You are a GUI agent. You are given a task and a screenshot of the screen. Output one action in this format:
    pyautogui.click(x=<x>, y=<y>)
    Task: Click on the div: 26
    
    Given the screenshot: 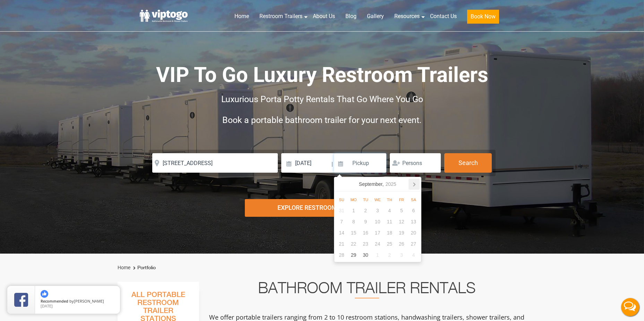 What is the action you would take?
    pyautogui.click(x=402, y=244)
    